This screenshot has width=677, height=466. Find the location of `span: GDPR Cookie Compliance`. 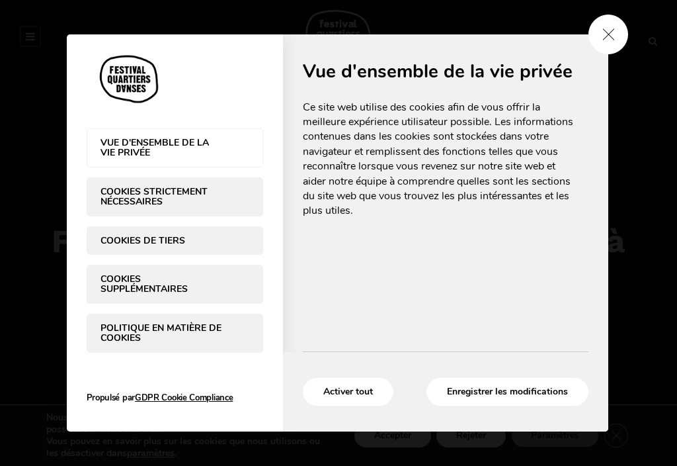

span: GDPR Cookie Compliance is located at coordinates (184, 397).